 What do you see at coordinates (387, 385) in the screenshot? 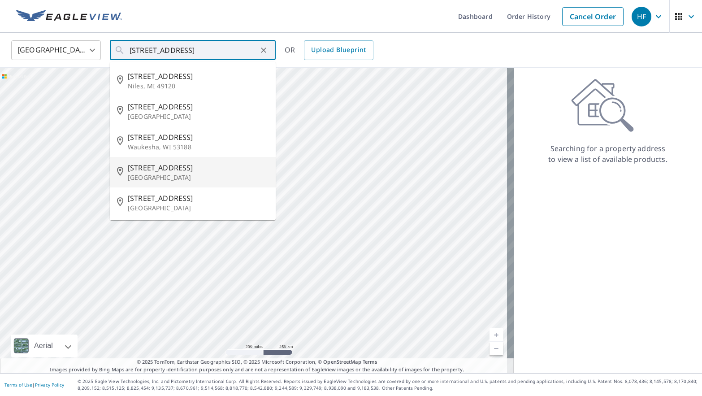
I see `p: © 2025 Eagle View Technologies, Inc. and Pictometry International Corp. All Rights Reserved. Repo...` at bounding box center [387, 385].